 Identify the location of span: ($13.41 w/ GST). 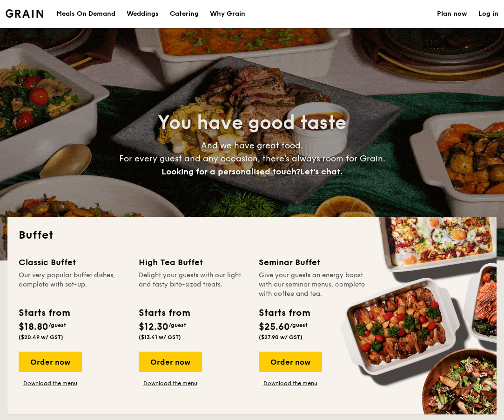
(160, 337).